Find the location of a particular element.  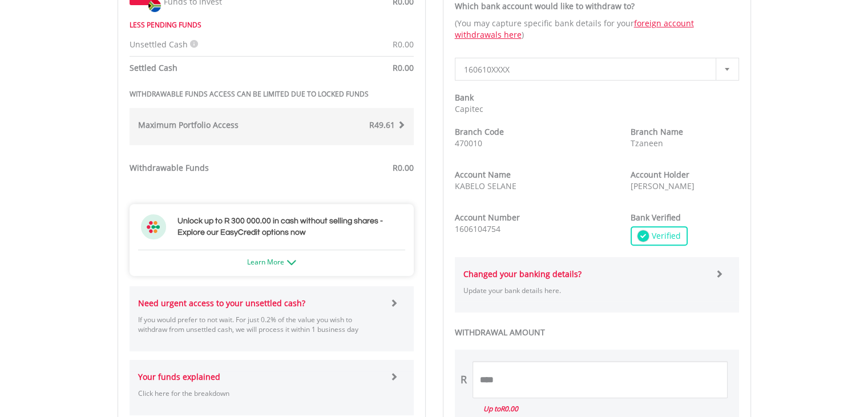

strong: Maximum Portfolio Access is located at coordinates (188, 124).